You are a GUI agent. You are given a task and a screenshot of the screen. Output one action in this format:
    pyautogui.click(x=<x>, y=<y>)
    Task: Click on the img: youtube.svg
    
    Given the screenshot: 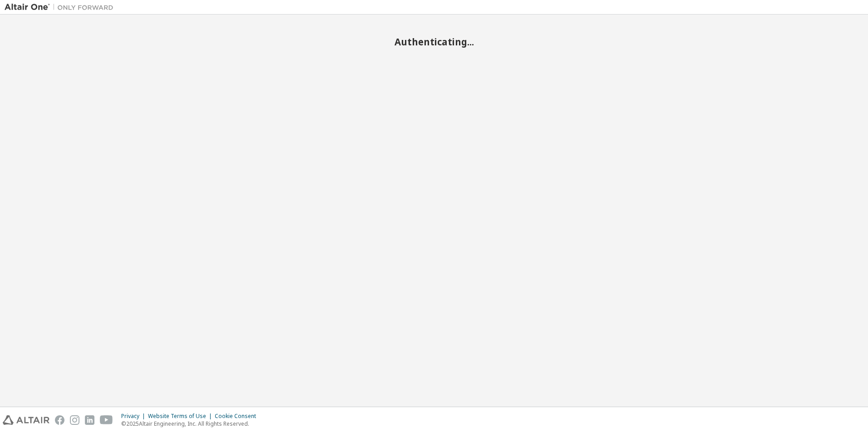 What is the action you would take?
    pyautogui.click(x=106, y=420)
    